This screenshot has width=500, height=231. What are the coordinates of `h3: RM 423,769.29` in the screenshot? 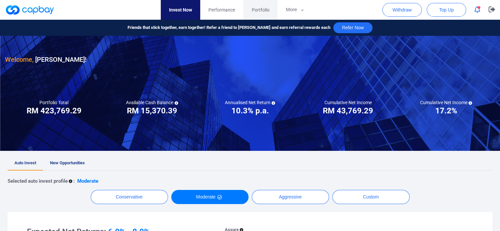 It's located at (54, 111).